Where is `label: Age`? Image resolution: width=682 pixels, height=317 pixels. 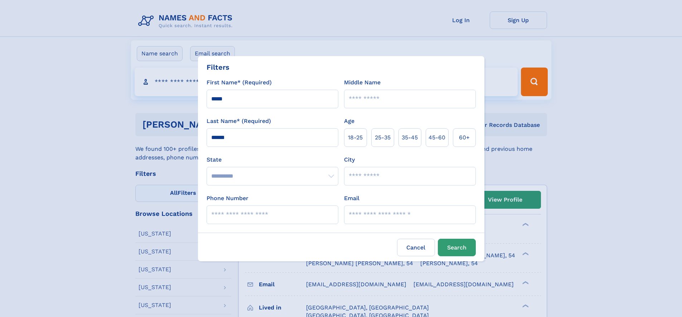 label: Age is located at coordinates (349, 121).